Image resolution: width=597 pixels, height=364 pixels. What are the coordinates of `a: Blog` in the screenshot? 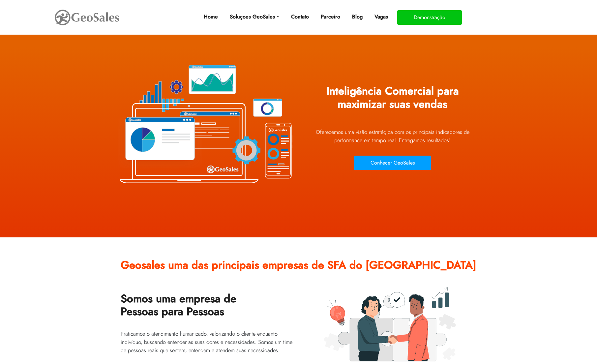 It's located at (357, 17).